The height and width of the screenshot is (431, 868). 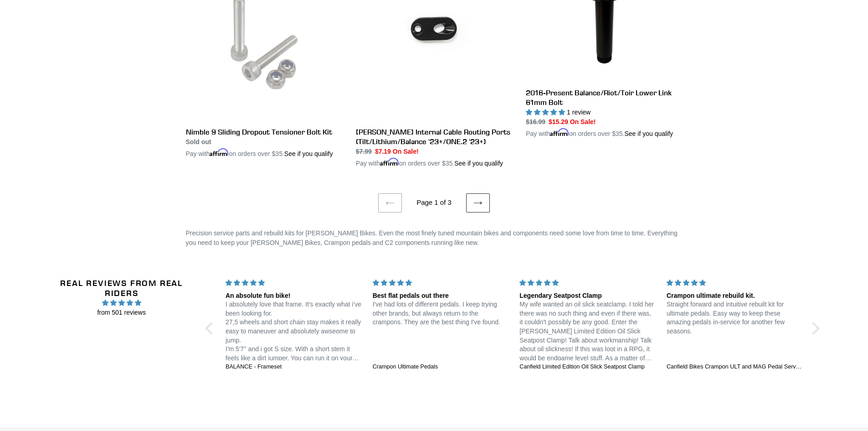 I want to click on span: 4.96 stars, so click(x=121, y=303).